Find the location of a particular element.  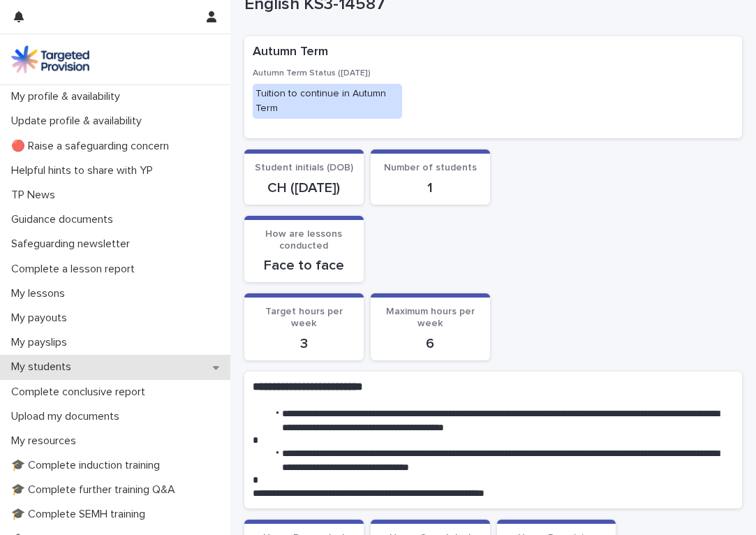

p: My students is located at coordinates (44, 367).